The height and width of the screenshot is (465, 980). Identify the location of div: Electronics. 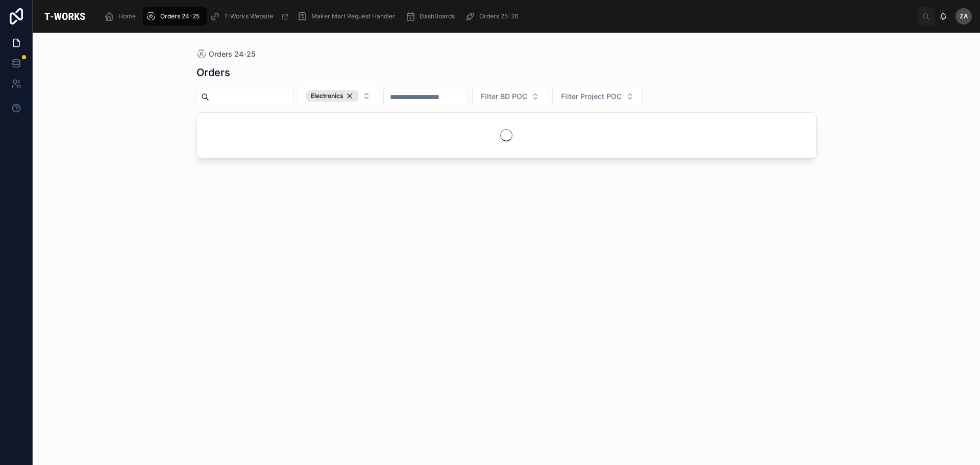
(332, 96).